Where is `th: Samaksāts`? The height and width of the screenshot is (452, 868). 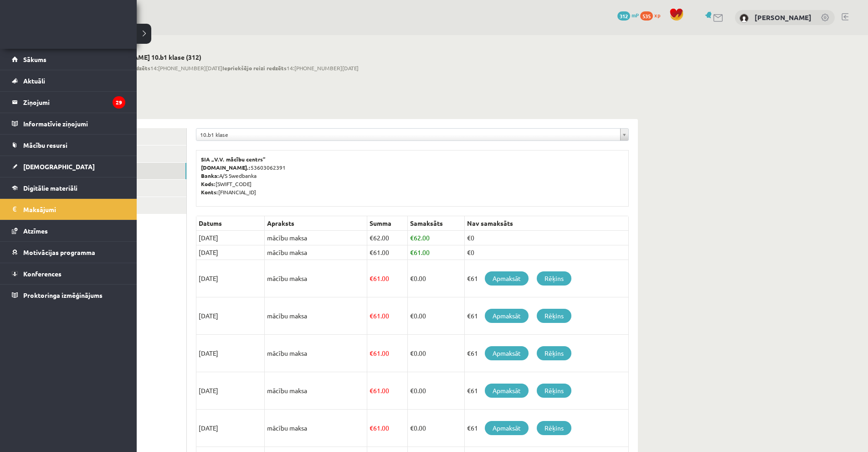 th: Samaksāts is located at coordinates (436, 223).